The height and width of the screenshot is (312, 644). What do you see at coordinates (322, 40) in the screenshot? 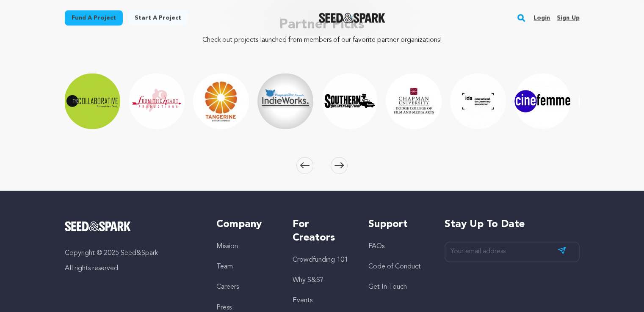
I see `p: Check out projects launched from members of our favorite partner organizations!` at bounding box center [322, 40].